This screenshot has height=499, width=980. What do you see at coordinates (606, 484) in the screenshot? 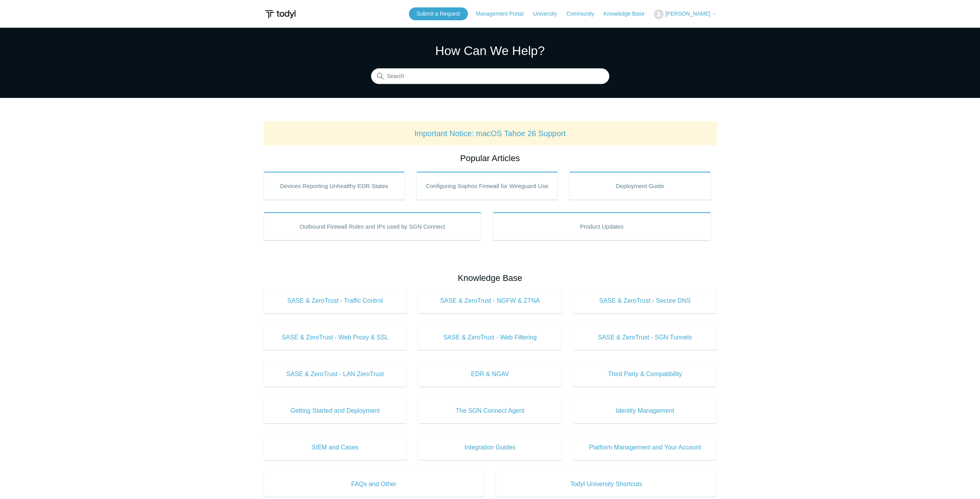
I see `a: Todyl University Shortcuts` at bounding box center [606, 484].